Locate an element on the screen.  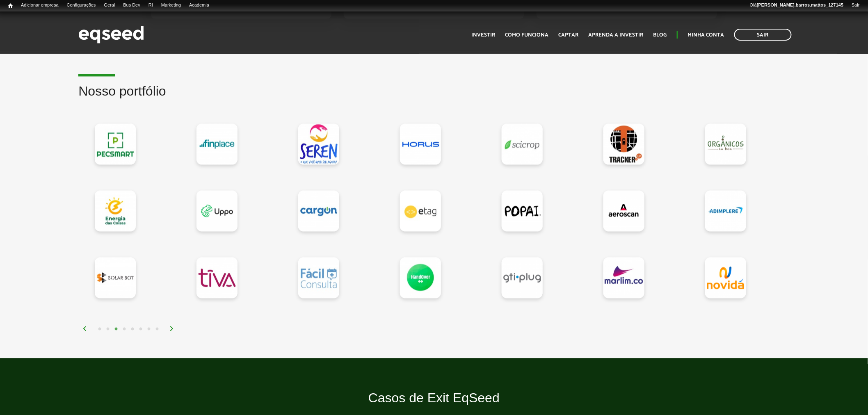
a: Novidá is located at coordinates (726, 277).